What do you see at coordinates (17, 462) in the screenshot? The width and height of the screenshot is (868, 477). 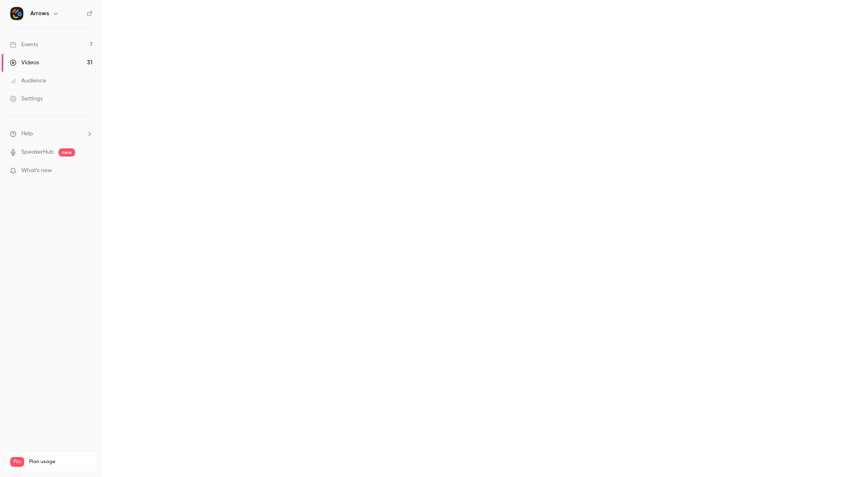 I see `span: Pro` at bounding box center [17, 462].